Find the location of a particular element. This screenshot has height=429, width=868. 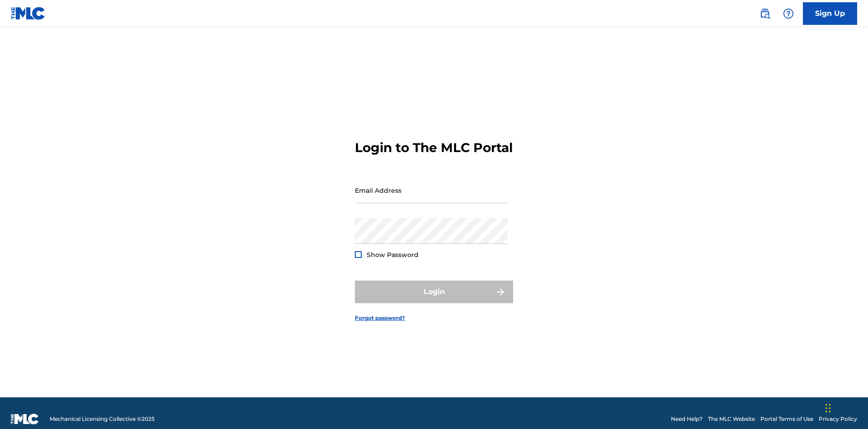

span: Mechanical Licensing Collective © 2025 is located at coordinates (102, 419).